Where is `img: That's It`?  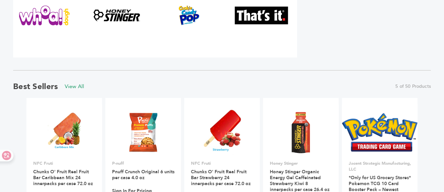 img: That's It is located at coordinates (261, 15).